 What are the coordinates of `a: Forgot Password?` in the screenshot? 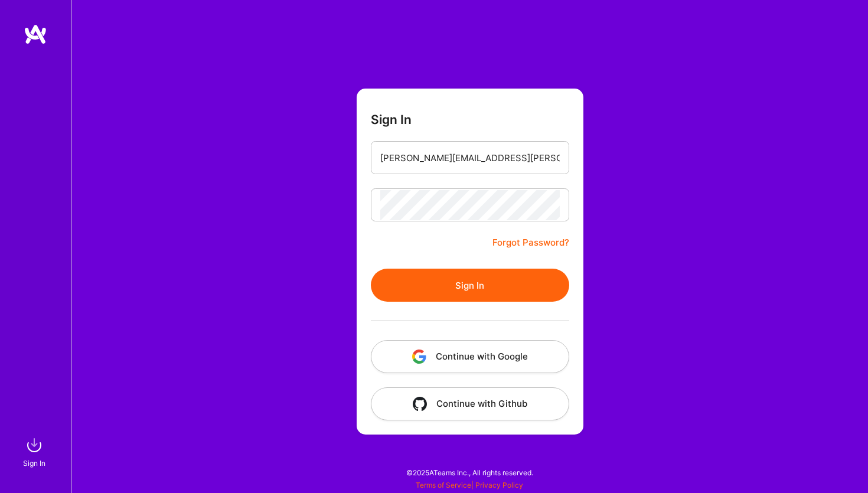 It's located at (531, 242).